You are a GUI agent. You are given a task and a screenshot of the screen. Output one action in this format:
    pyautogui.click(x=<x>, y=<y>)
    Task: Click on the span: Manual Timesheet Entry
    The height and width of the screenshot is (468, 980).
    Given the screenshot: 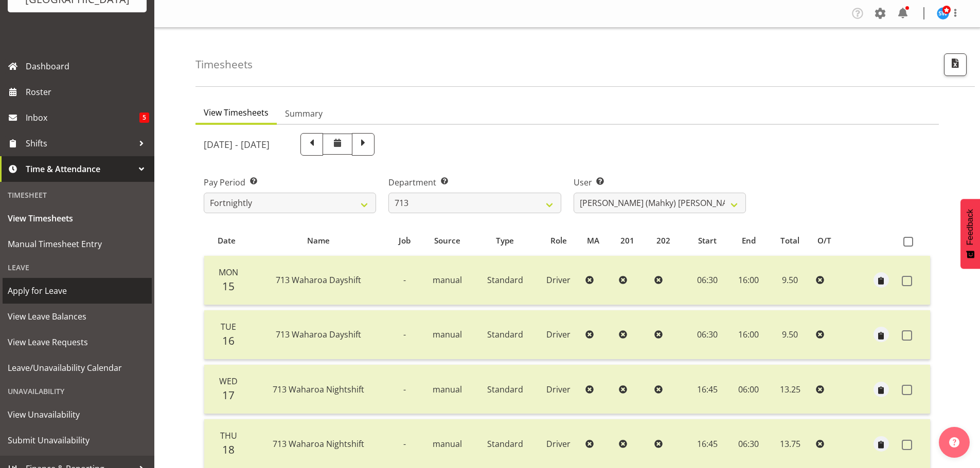 What is the action you would take?
    pyautogui.click(x=77, y=244)
    